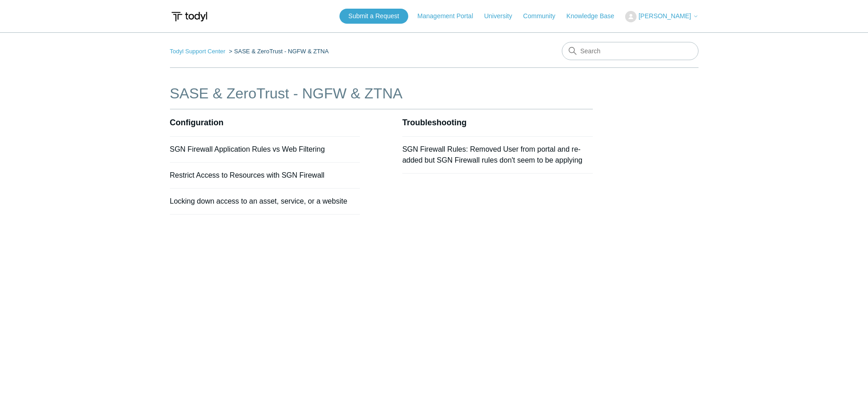 The image size is (868, 415). What do you see at coordinates (382, 93) in the screenshot?
I see `h1: SASE & ZeroTrust - NGFW & ZTNA` at bounding box center [382, 93].